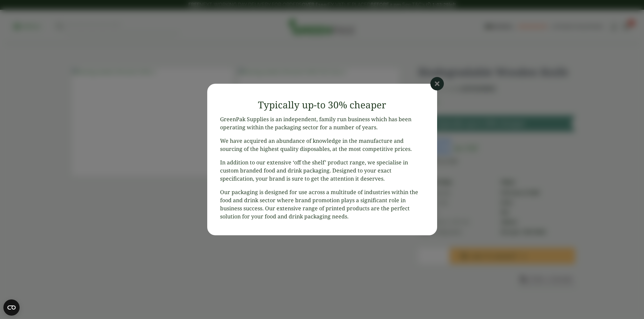 This screenshot has height=319, width=644. I want to click on p: In addition to our extensive ‘off the shelf’ product range, we specialise in custom branded food ..., so click(322, 171).